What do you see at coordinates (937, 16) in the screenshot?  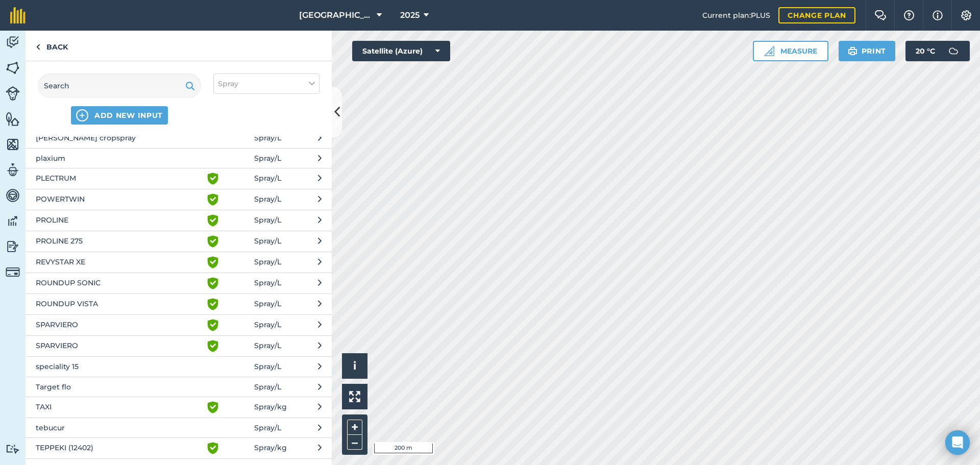 I see `img: svg+xml;base64,PHN2ZyB4bWxucz0iaHR0cDovL3d3dy53My5vcmcvMjAwMC9zdmciIHdpZHRoPSIxNyIgaGVpZ2h0PSIxNy...` at bounding box center [937, 16].